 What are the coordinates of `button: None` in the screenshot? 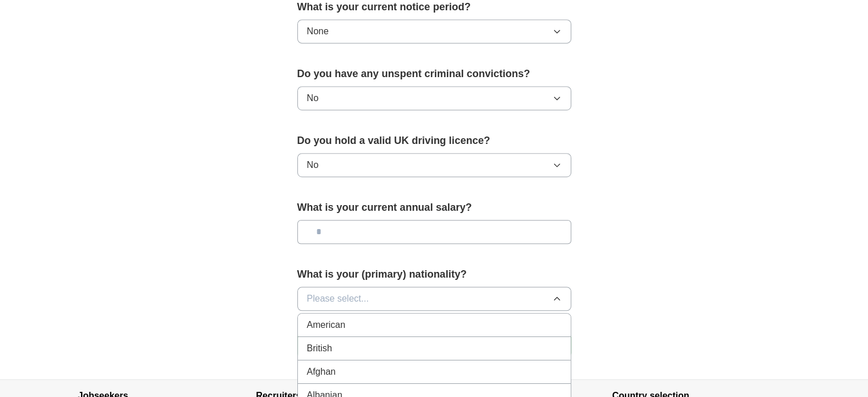 It's located at (434, 32).